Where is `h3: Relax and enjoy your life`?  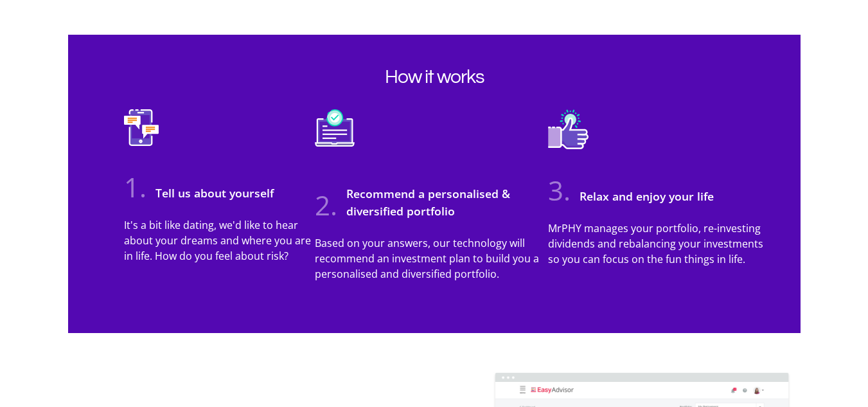 h3: Relax and enjoy your life is located at coordinates (643, 196).